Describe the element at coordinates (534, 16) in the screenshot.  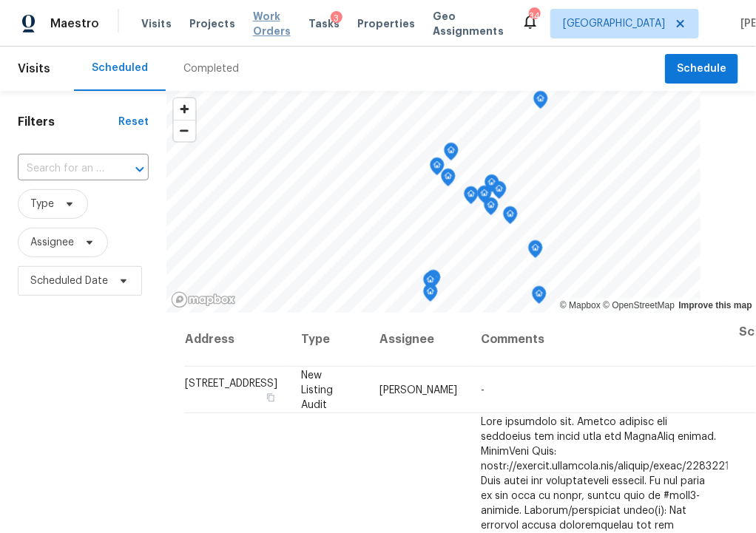
I see `div: 34` at that location.